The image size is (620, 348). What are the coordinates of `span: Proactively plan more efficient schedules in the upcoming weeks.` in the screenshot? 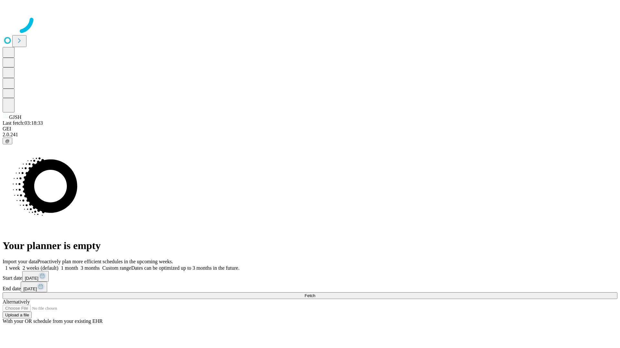 It's located at (105, 262).